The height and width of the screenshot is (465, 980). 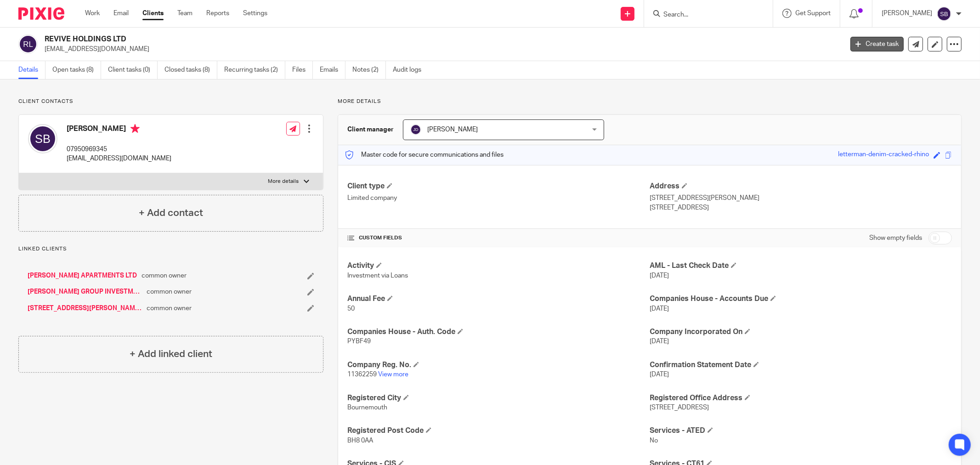 What do you see at coordinates (190, 70) in the screenshot?
I see `a: Closed tasks (8)` at bounding box center [190, 70].